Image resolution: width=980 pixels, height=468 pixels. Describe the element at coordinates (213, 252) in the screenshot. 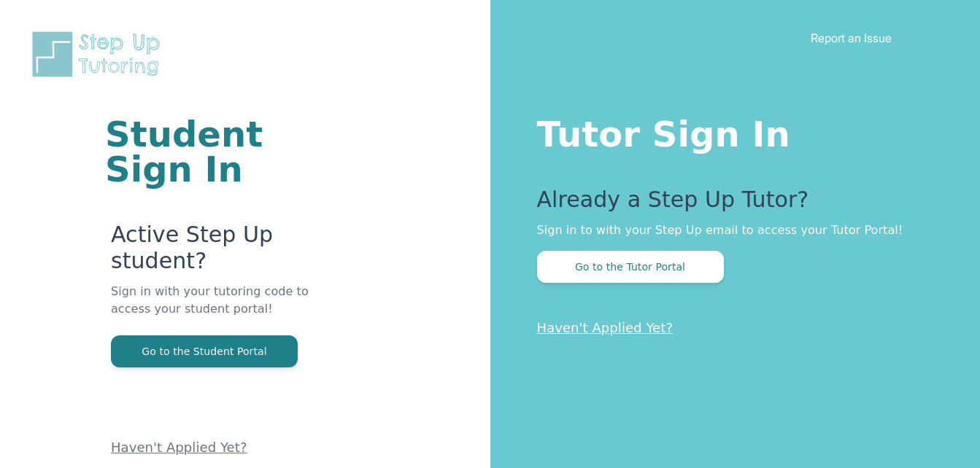

I see `p: Active Step Up student?` at that location.